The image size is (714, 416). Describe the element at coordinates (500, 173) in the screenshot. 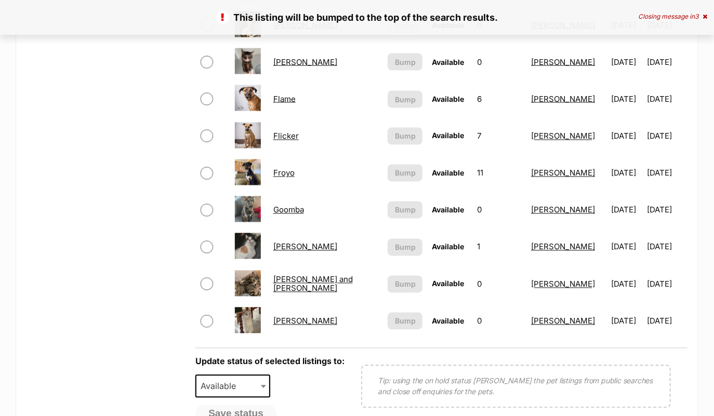

I see `td: 11` at that location.